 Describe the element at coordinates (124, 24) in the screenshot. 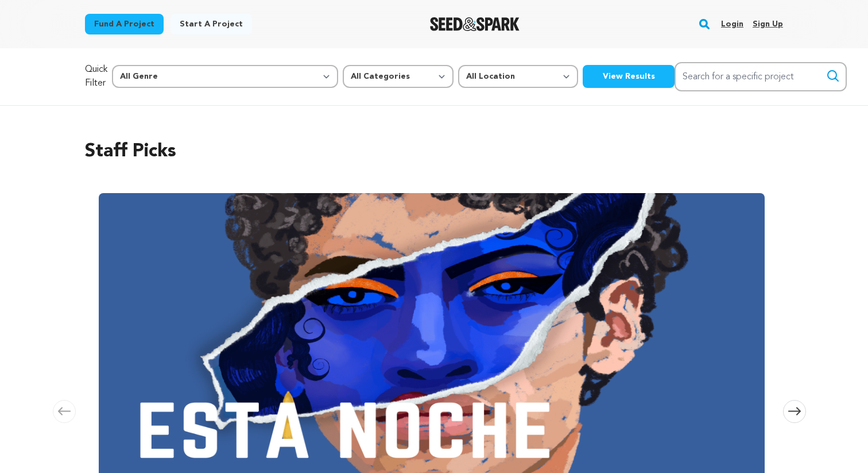

I see `a: Fund a project` at that location.